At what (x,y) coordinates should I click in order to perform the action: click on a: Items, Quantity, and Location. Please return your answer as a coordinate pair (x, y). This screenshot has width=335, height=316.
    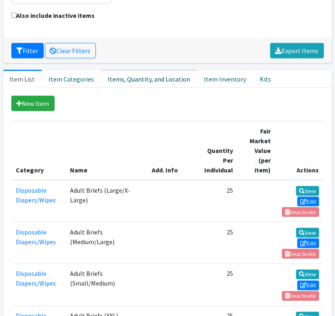
    Looking at the image, I should click on (150, 79).